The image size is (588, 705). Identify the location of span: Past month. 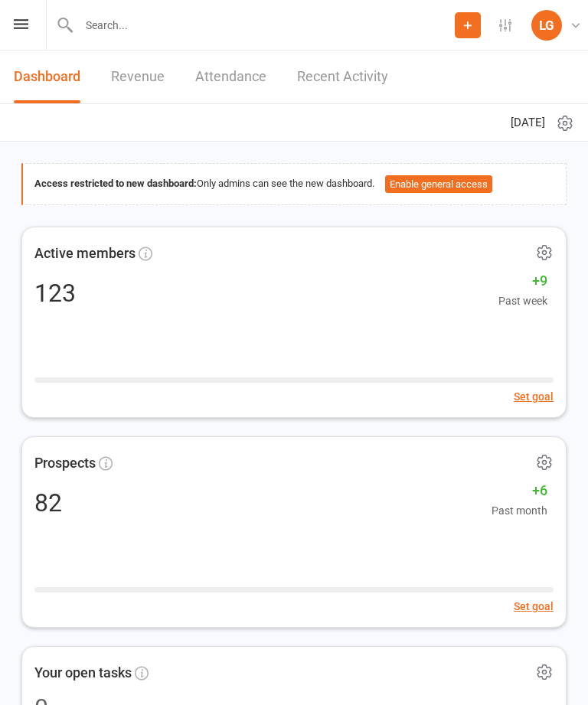
(519, 511).